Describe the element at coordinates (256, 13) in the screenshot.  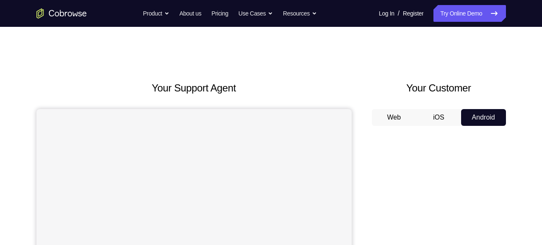
I see `button: Use Cases` at that location.